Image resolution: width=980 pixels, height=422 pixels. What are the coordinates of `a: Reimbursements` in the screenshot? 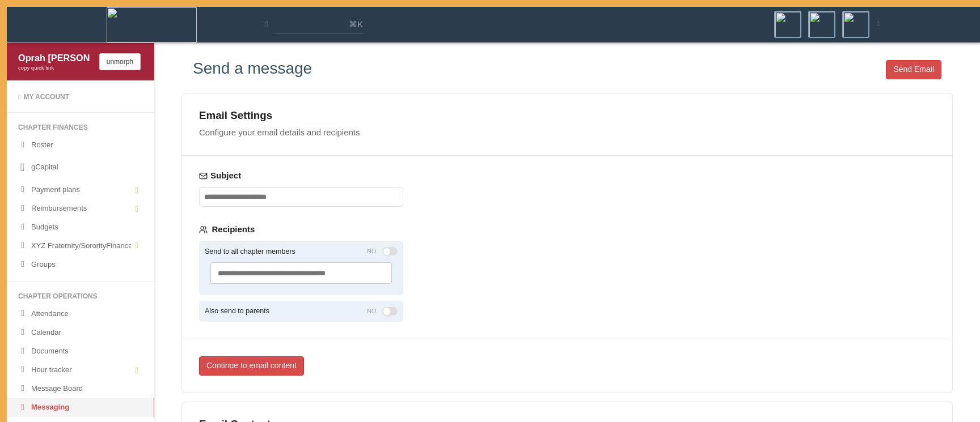 It's located at (81, 209).